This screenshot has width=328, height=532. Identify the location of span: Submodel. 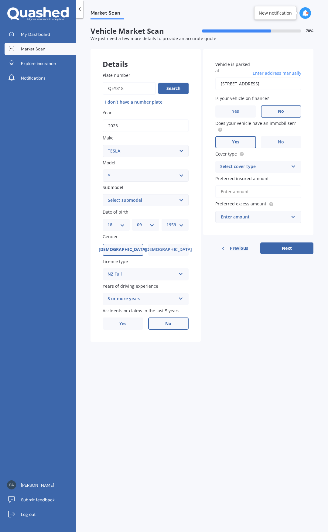
(113, 187).